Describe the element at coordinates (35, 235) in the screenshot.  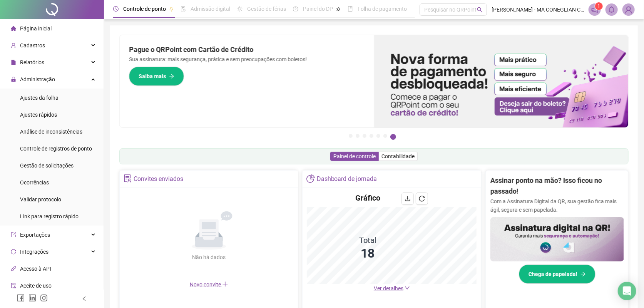
I see `span: Exportações` at that location.